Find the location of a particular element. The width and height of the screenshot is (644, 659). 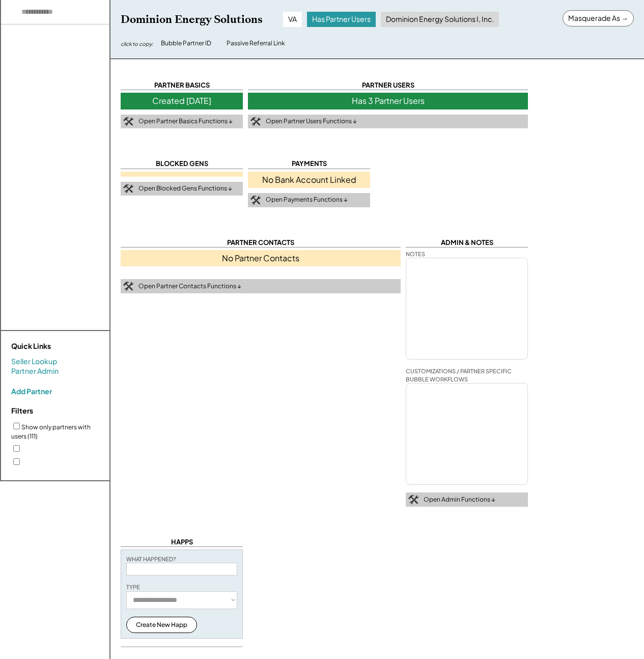

div: No Bank Account Linked is located at coordinates (309, 180).